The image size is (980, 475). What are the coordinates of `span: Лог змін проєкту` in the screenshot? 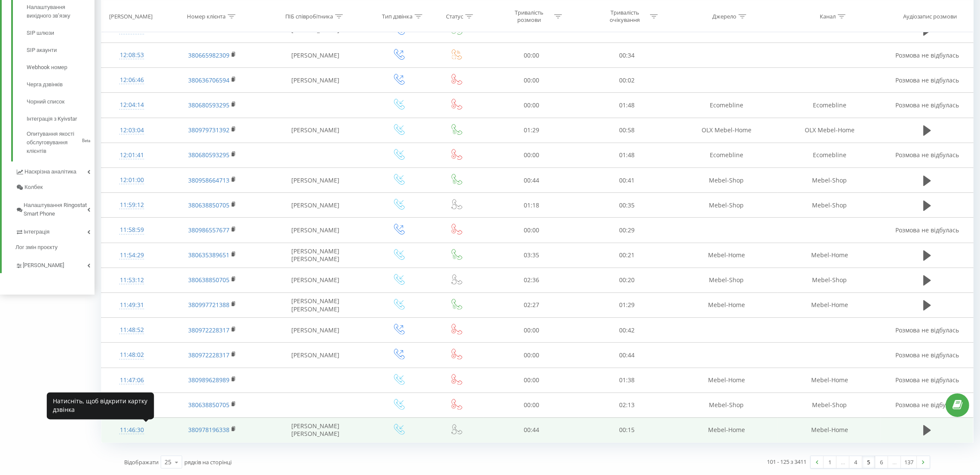 It's located at (37, 248).